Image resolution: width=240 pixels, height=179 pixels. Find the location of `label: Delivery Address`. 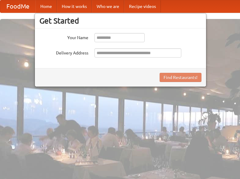

label: Delivery Address is located at coordinates (64, 52).